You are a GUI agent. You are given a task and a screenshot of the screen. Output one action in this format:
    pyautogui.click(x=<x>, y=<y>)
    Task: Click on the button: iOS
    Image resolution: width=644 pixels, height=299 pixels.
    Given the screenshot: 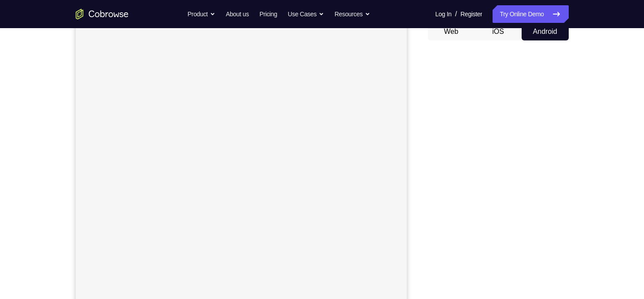 What is the action you would take?
    pyautogui.click(x=497, y=31)
    